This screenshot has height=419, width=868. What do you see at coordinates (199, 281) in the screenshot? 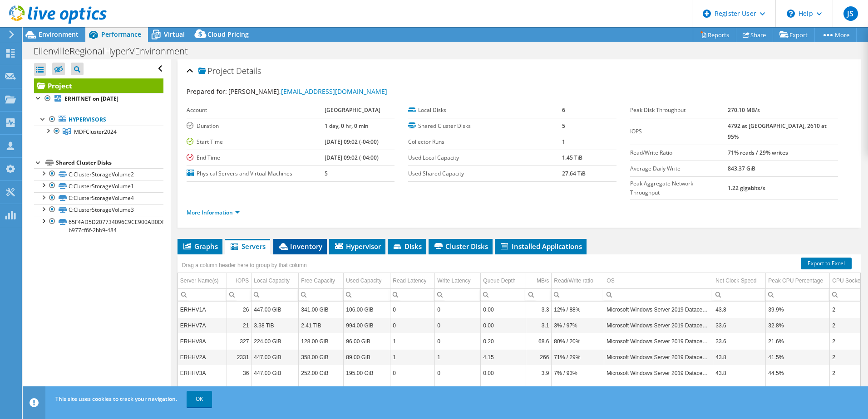
I see `div: Server Name(s)` at bounding box center [199, 281].